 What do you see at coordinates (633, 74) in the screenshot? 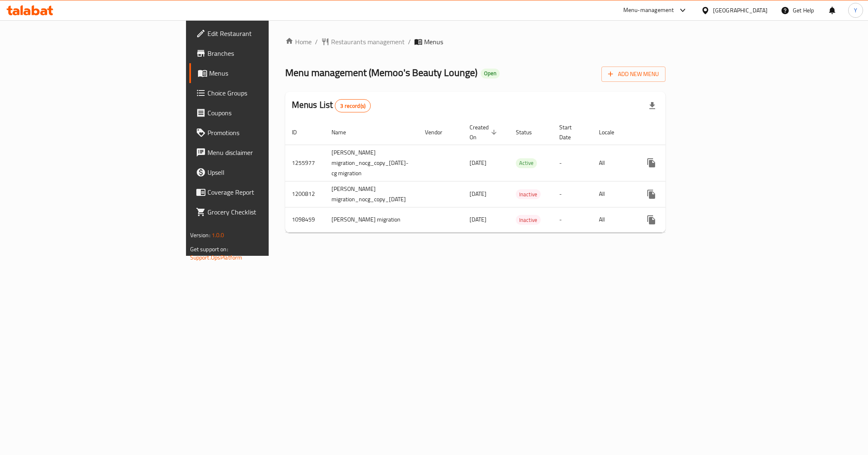
I see `button: Add New Menu` at bounding box center [633, 74].